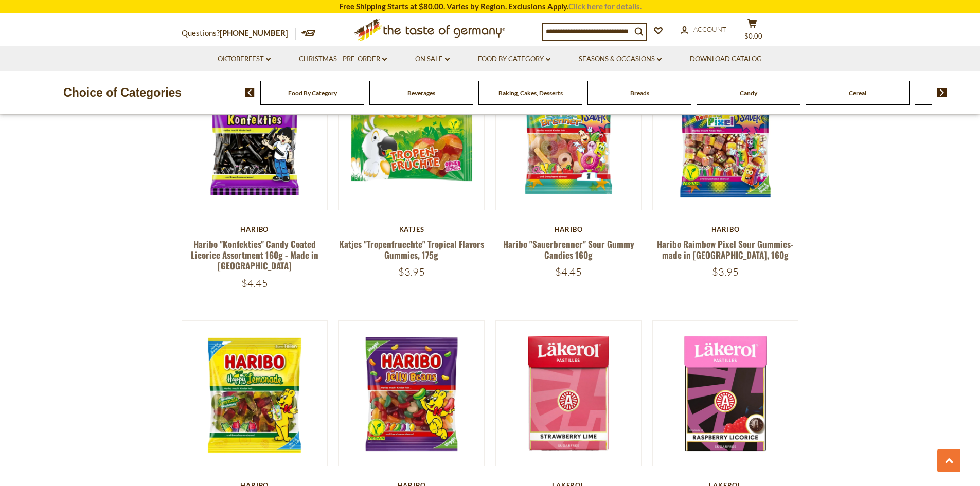 The width and height of the screenshot is (980, 486). Describe the element at coordinates (412, 394) in the screenshot. I see `img: Haribo Jelly Beans 175 g - Made in Germany` at that location.